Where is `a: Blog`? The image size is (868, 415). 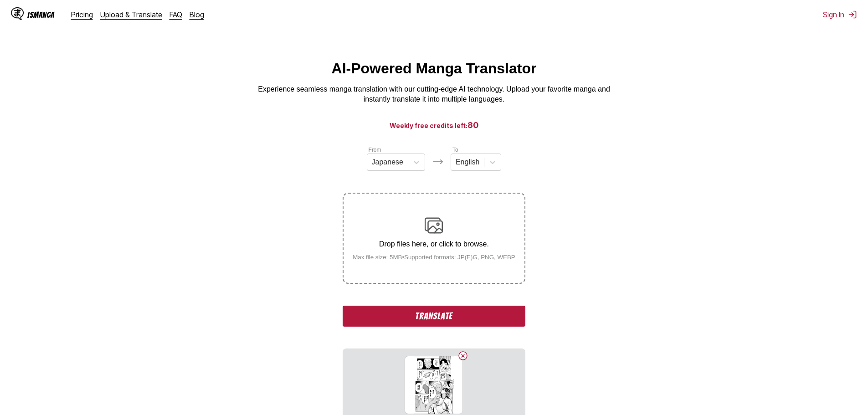
a: Blog is located at coordinates (197, 15).